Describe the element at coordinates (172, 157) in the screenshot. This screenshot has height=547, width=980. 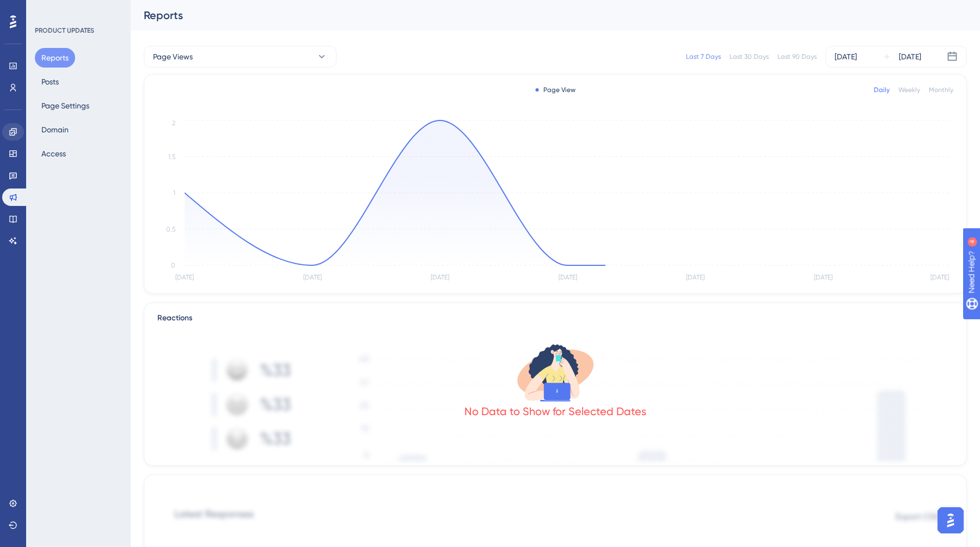
I see `tspan: 1.5` at that location.